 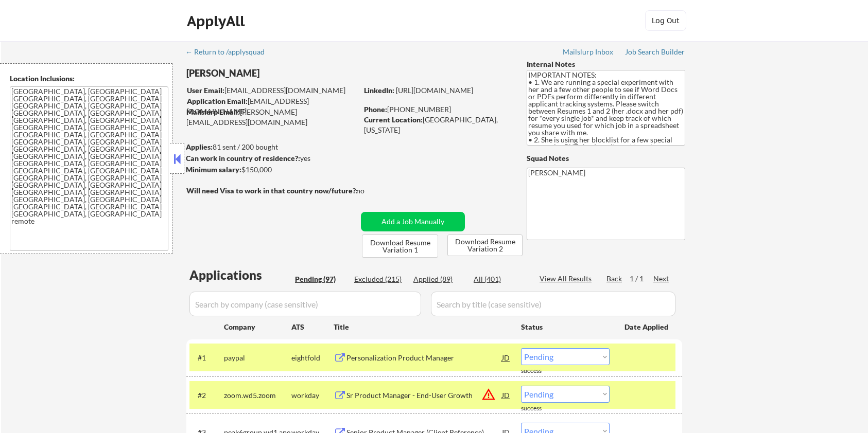 I want to click on div: Job Search Builder, so click(x=655, y=52).